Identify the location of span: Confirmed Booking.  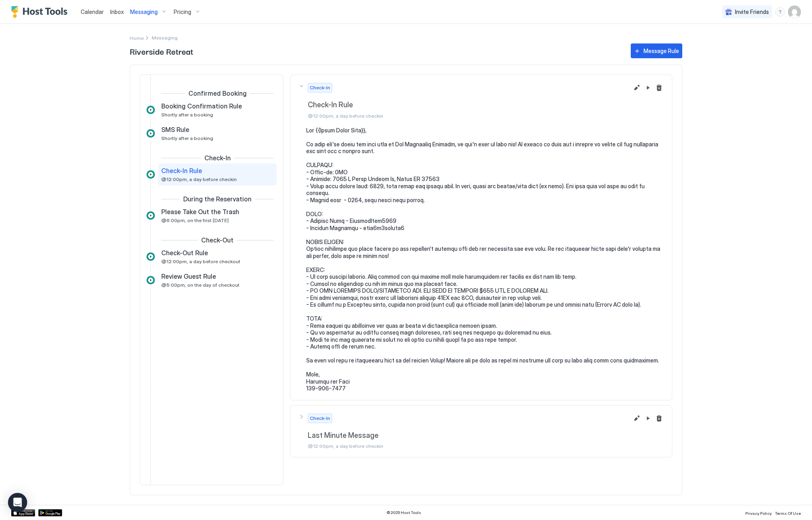
(218, 93).